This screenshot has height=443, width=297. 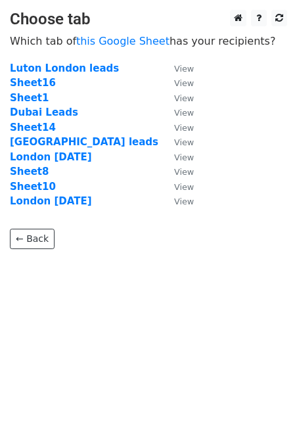 I want to click on strong: Sheet16, so click(x=33, y=83).